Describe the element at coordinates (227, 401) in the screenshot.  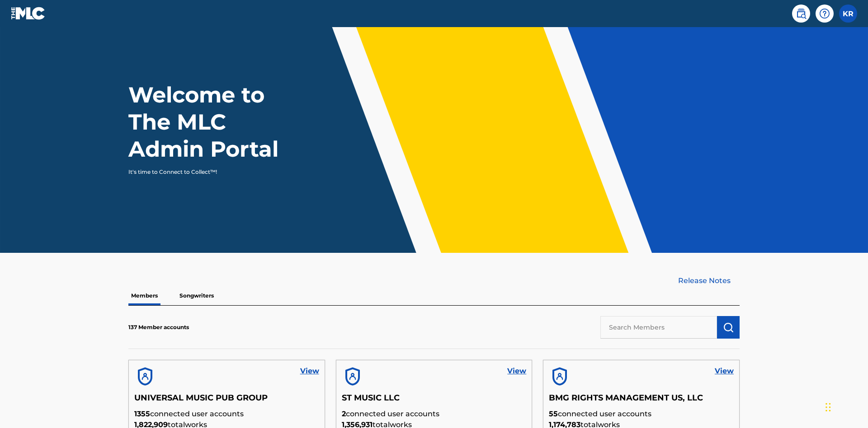
I see `h5: UNIVERSAL MUSIC PUB GROUP` at that location.